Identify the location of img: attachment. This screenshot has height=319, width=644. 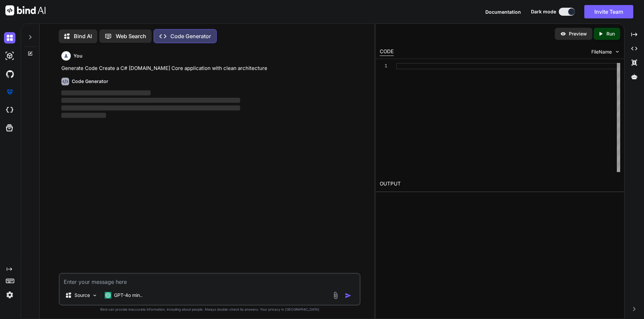
(335, 295).